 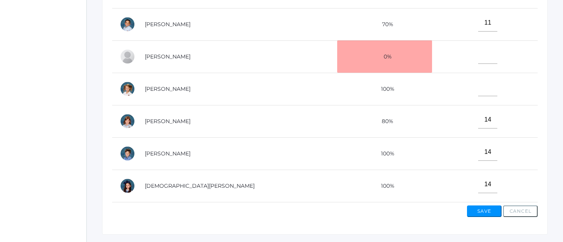 What do you see at coordinates (520, 211) in the screenshot?
I see `button: Cancel` at bounding box center [520, 211].